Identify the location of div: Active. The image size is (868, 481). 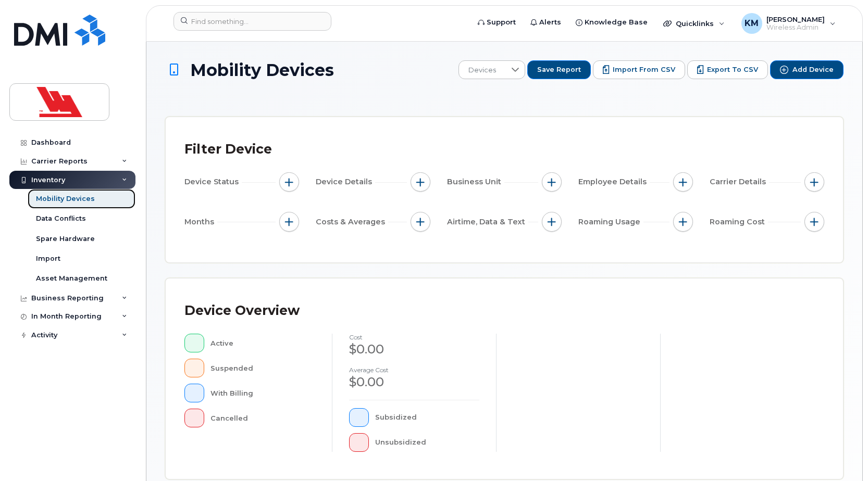
(263, 343).